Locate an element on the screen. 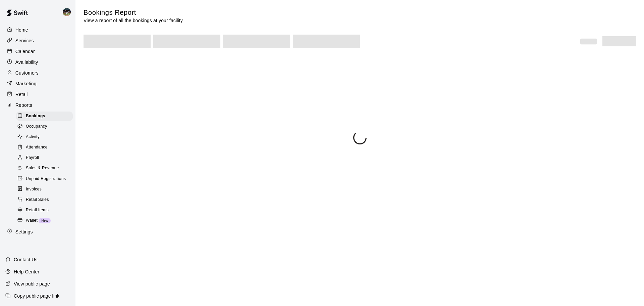 The width and height of the screenshot is (644, 306). a: Settings is located at coordinates (38, 232).